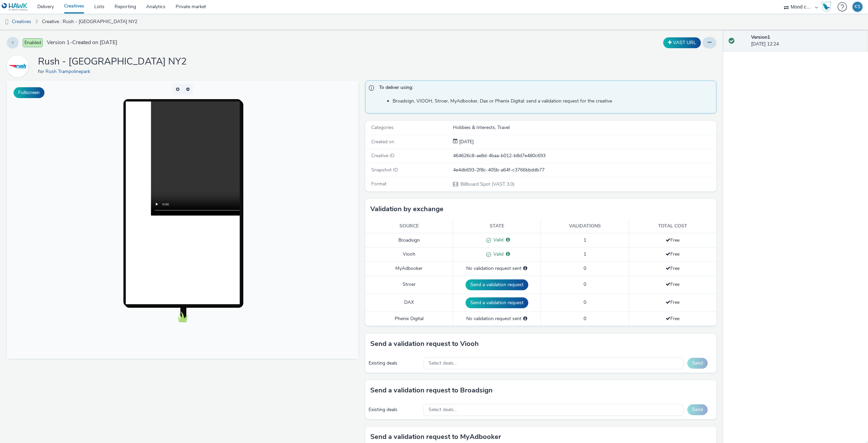 This screenshot has height=443, width=868. I want to click on td: Phenix Digital, so click(409, 318).